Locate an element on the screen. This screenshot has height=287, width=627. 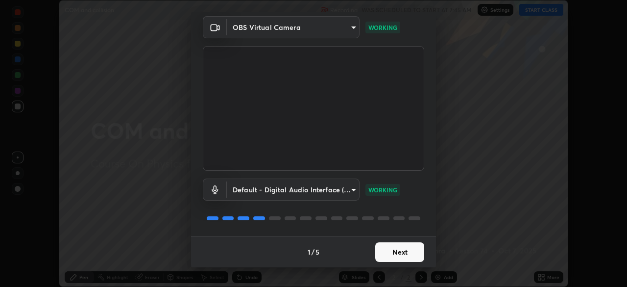
h4: 5 is located at coordinates (318, 251).